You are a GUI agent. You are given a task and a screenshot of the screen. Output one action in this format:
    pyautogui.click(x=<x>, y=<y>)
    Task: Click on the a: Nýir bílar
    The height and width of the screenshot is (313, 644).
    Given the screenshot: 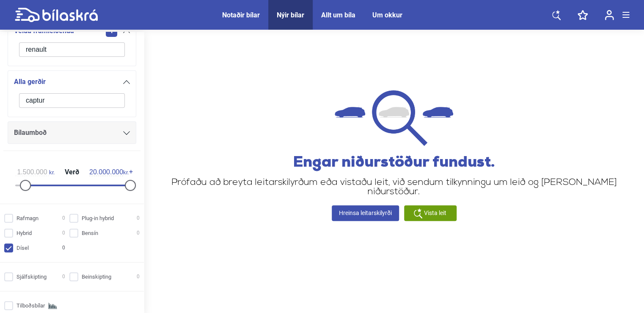 What is the action you would take?
    pyautogui.click(x=291, y=15)
    